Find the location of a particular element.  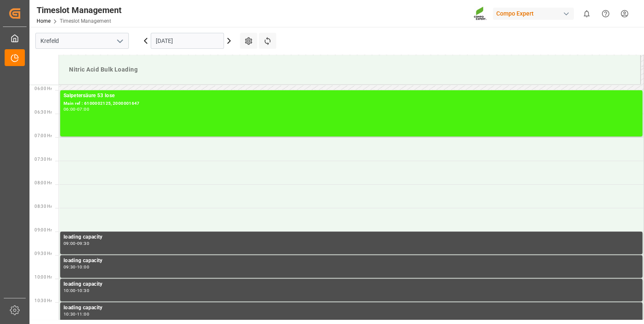

span: 07:00 Hr is located at coordinates (43, 136).